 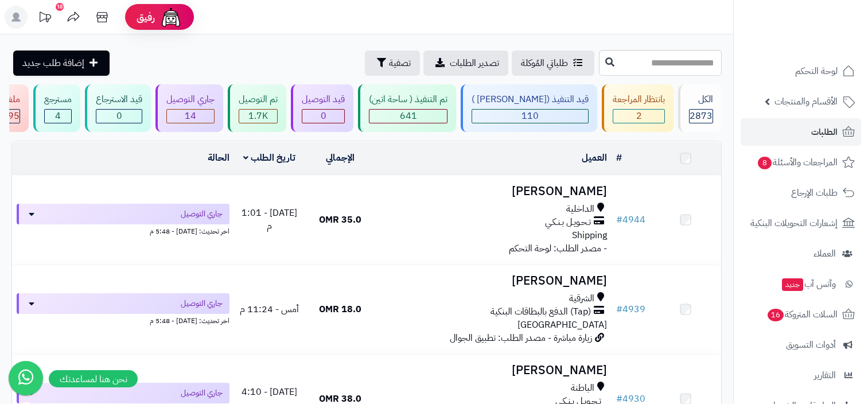 What do you see at coordinates (393, 63) in the screenshot?
I see `button: تصفية` at bounding box center [393, 63].